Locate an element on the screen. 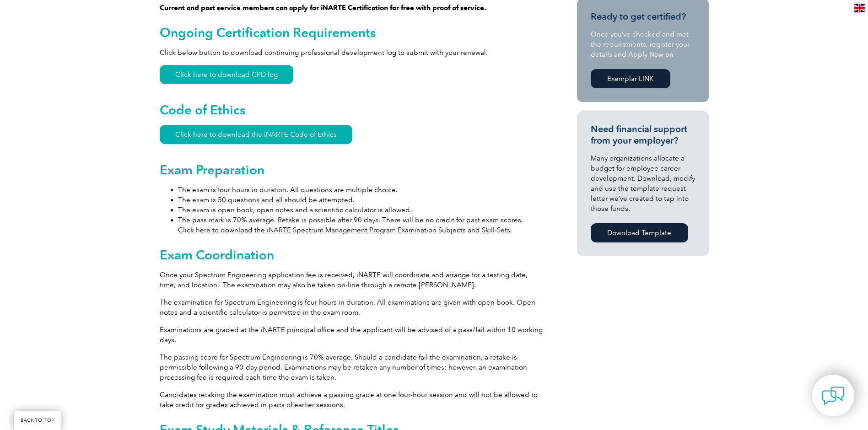 The height and width of the screenshot is (430, 868). h3: Need financial support from your employer? is located at coordinates (643, 135).